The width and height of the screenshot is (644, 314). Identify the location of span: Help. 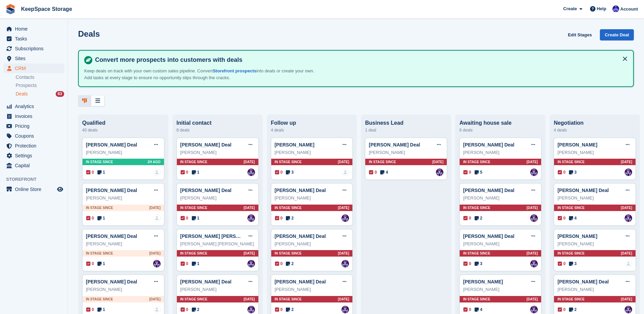
(601, 9).